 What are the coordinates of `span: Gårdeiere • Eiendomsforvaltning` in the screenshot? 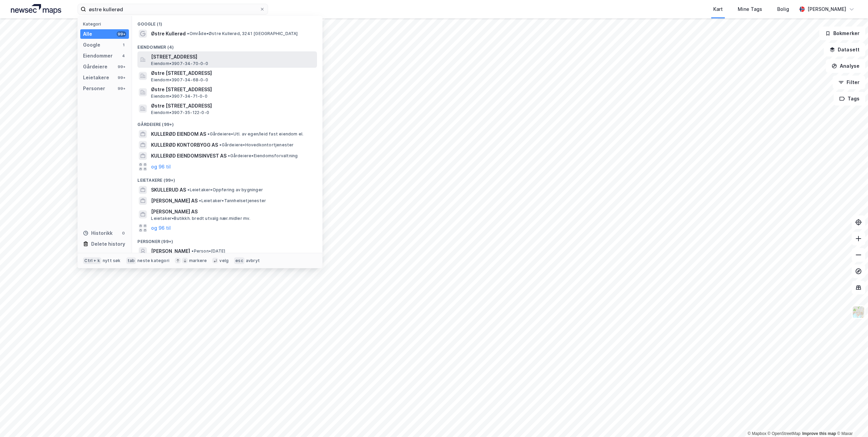 It's located at (263, 156).